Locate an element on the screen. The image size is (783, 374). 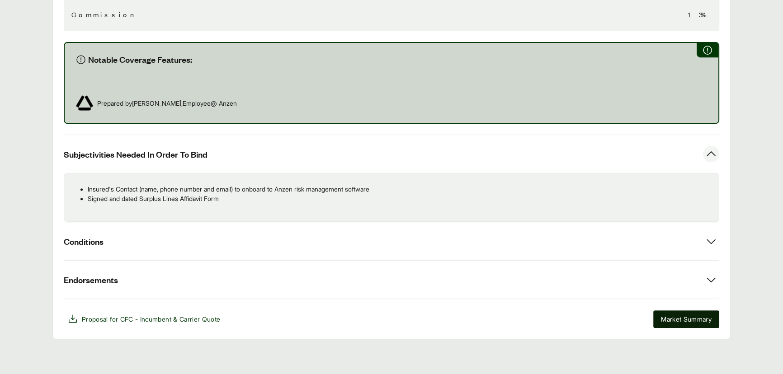
button: Market Summary is located at coordinates (686, 319).